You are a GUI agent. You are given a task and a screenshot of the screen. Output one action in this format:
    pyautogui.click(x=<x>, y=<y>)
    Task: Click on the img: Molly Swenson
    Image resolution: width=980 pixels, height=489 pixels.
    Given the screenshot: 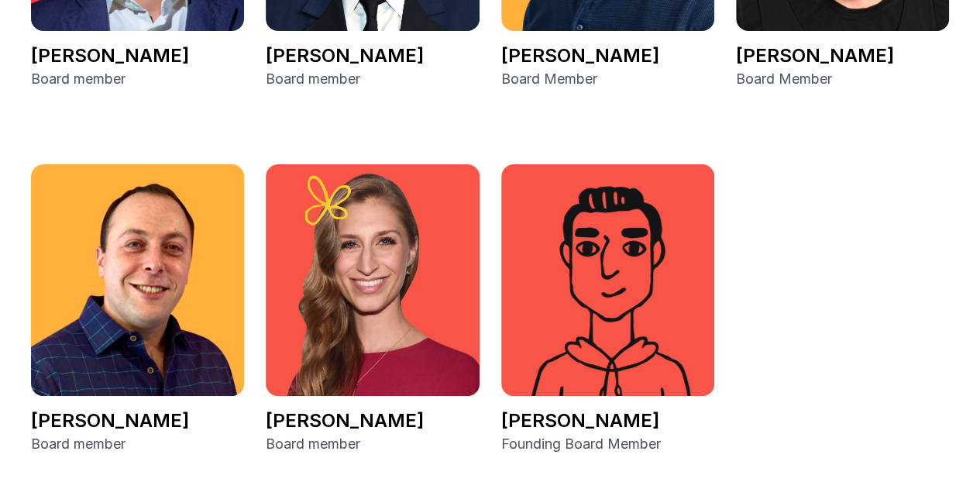 What is the action you would take?
    pyautogui.click(x=372, y=279)
    